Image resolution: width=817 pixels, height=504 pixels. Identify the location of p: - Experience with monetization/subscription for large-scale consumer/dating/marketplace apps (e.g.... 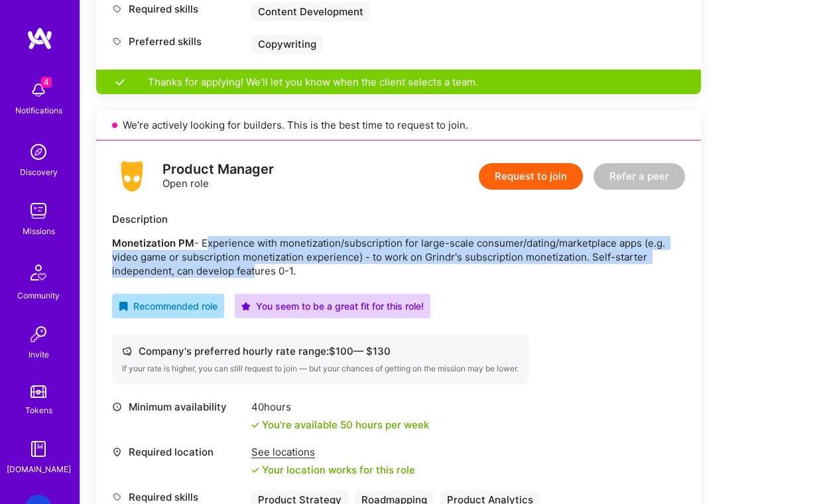
(399, 256).